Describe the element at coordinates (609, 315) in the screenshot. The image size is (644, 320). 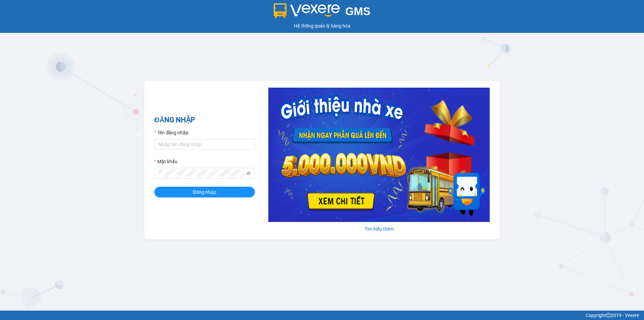
I see `span: copyright` at that location.